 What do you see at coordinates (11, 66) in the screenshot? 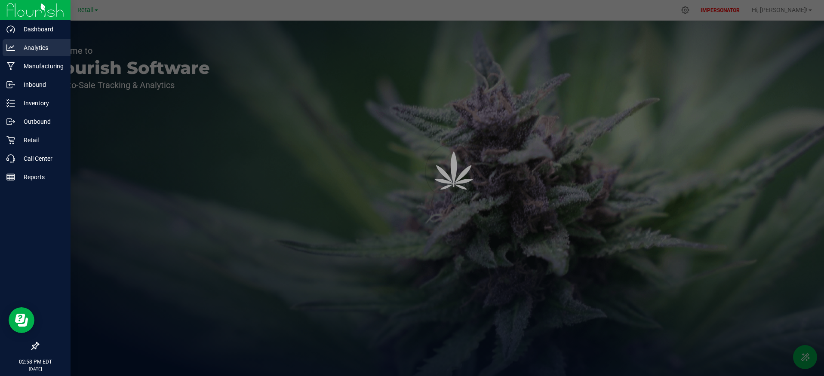
I see `inline-svg: Manufacturing` at bounding box center [11, 66].